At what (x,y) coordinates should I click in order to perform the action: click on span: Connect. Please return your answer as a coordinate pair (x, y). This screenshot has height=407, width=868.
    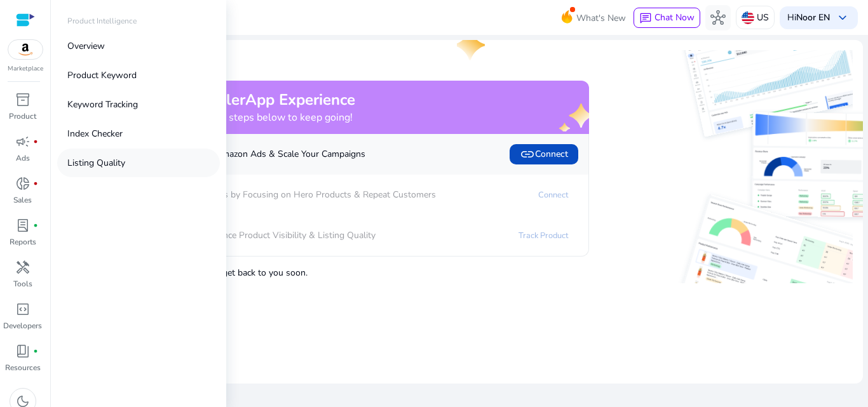
    Looking at the image, I should click on (544, 155).